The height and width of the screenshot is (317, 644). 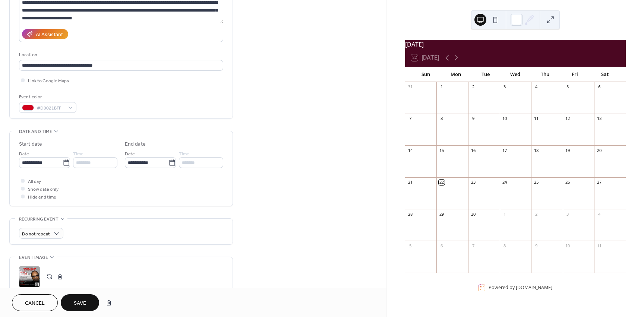 What do you see at coordinates (605, 75) in the screenshot?
I see `div: Sat` at bounding box center [605, 75].